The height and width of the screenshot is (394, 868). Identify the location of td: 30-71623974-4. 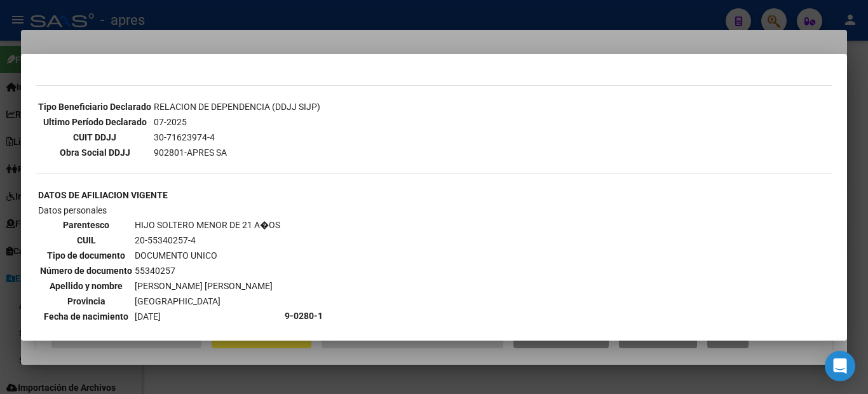
(237, 138).